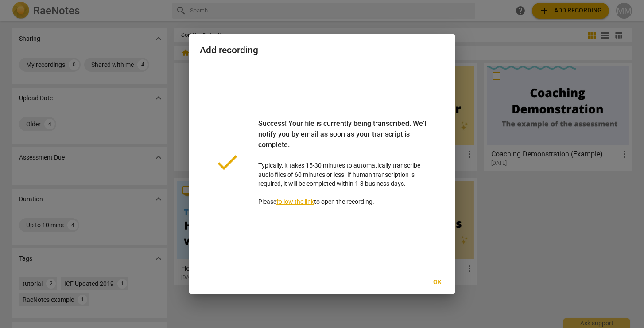  Describe the element at coordinates (295, 202) in the screenshot. I see `a: follow the link` at that location.